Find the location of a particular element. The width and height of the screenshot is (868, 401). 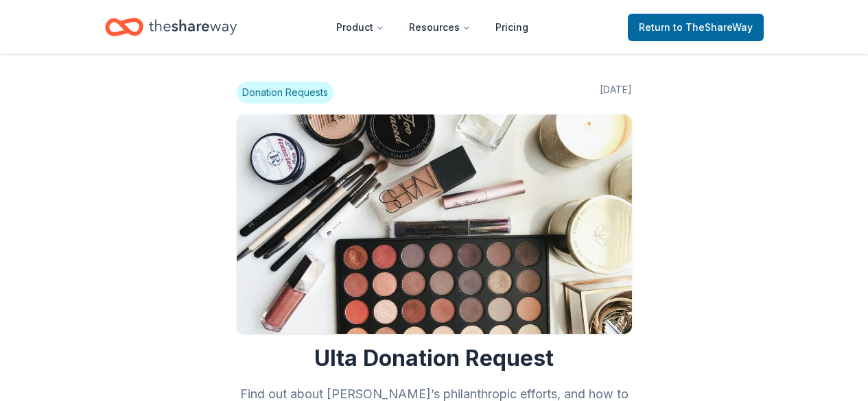

button: Product is located at coordinates (360, 27).